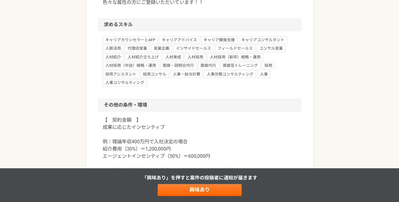  I want to click on span: 人材紹介, so click(113, 57).